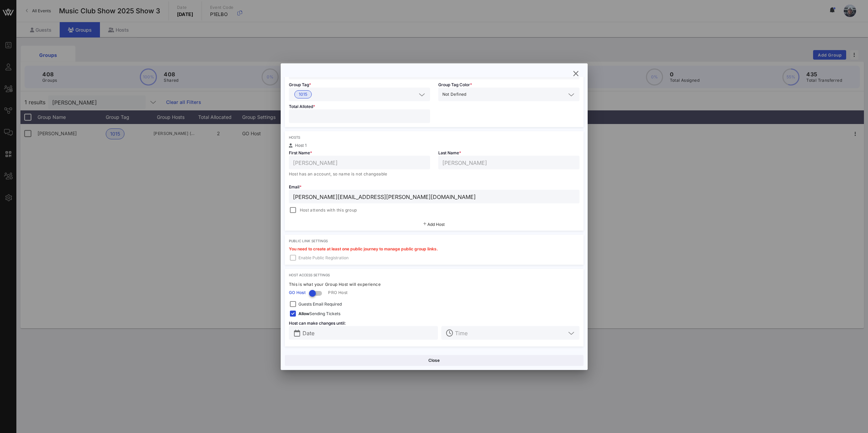 The image size is (868, 433). What do you see at coordinates (436, 224) in the screenshot?
I see `span: Add Host` at bounding box center [436, 224].